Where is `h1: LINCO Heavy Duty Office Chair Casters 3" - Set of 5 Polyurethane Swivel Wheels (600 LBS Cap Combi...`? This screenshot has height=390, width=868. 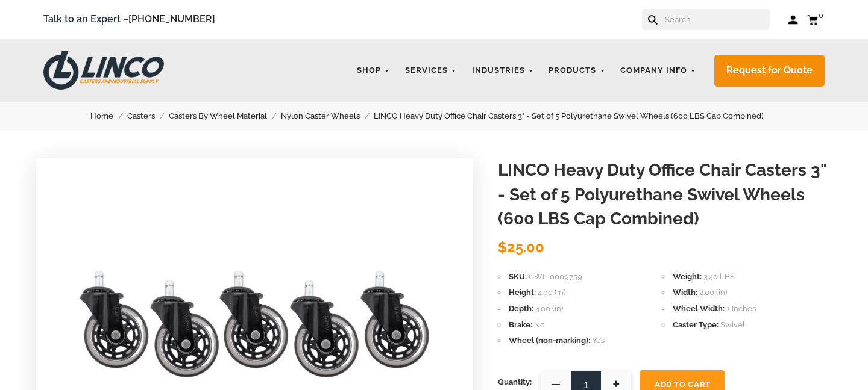
h1: LINCO Heavy Duty Office Chair Casters 3" - Set of 5 Polyurethane Swivel Wheels (600 LBS Cap Combi... is located at coordinates (664, 195).